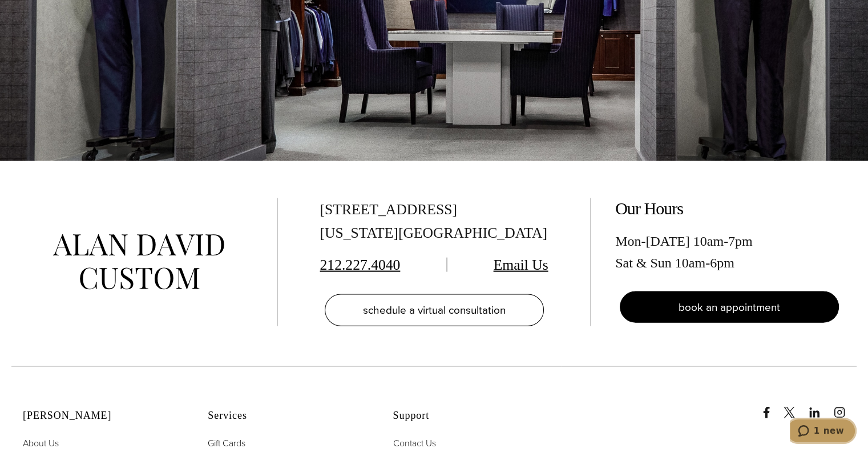 This screenshot has height=452, width=868. What do you see at coordinates (360, 264) in the screenshot?
I see `a: 212.227.4040` at bounding box center [360, 264].